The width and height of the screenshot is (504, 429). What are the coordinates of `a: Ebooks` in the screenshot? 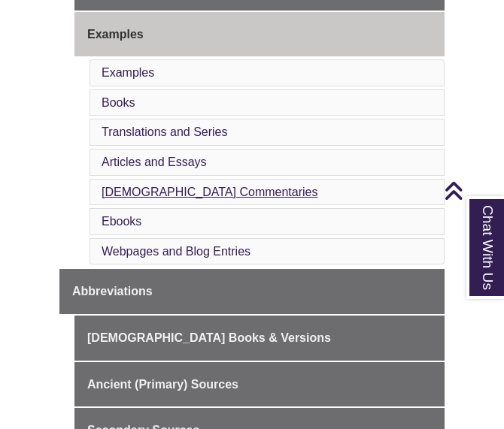 It's located at (121, 221).